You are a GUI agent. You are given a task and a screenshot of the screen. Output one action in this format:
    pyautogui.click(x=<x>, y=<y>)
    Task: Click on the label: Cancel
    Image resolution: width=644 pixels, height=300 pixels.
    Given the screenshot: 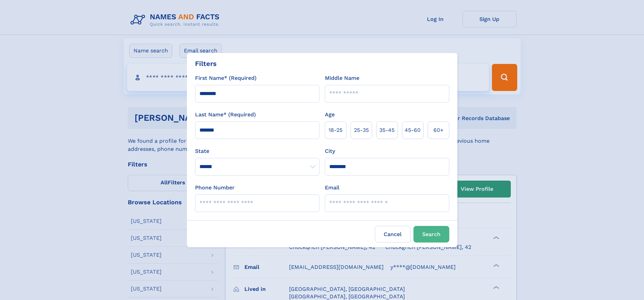 What is the action you would take?
    pyautogui.click(x=393, y=234)
    